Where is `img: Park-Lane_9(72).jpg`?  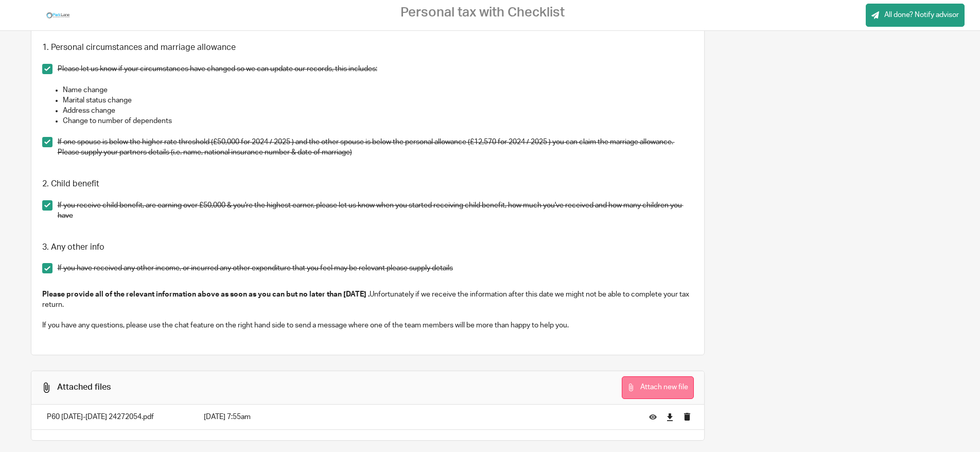 img: Park-Lane_9(72).jpg is located at coordinates (58, 15).